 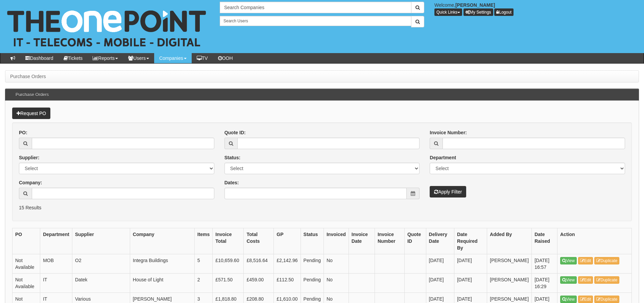 What do you see at coordinates (39, 58) in the screenshot?
I see `a: Dashboard` at bounding box center [39, 58].